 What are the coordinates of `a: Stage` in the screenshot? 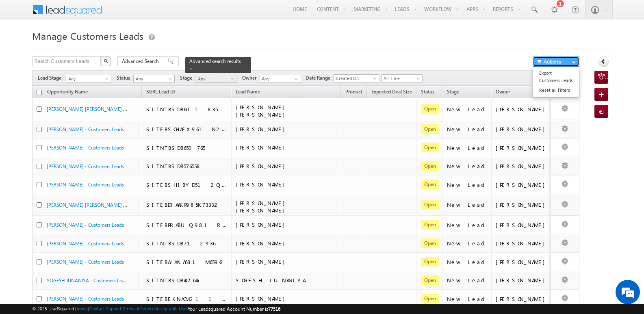 It's located at (453, 93).